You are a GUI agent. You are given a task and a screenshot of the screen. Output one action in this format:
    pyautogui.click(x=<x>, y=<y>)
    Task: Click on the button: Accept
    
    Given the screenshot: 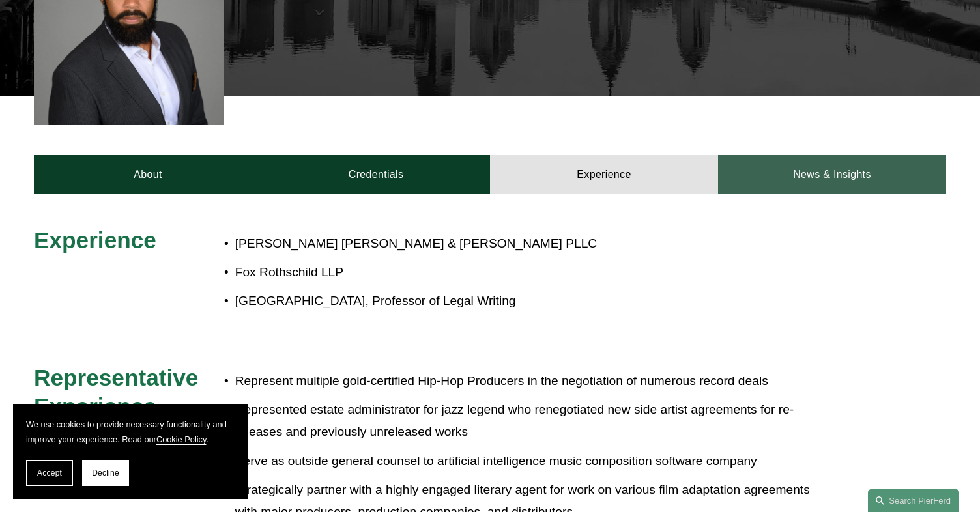 What is the action you would take?
    pyautogui.click(x=50, y=473)
    